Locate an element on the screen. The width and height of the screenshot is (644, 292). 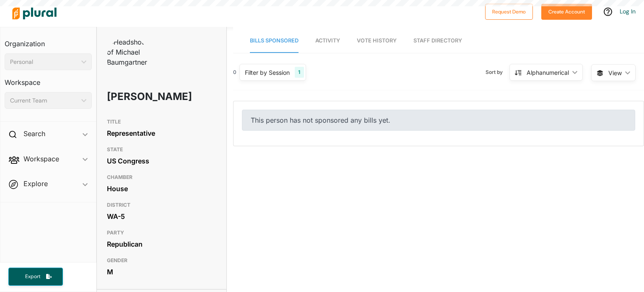
a: Log In is located at coordinates (628, 11).